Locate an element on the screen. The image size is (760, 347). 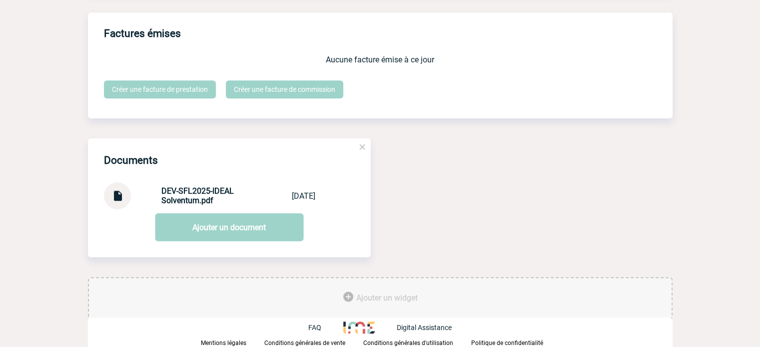
strong: DEV-SFL2025-IDEAL Solventum.pdf is located at coordinates (197, 196).